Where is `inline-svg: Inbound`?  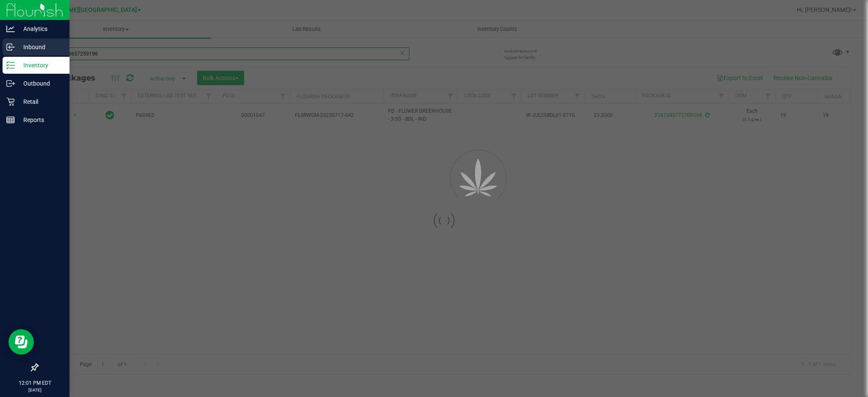 inline-svg: Inbound is located at coordinates (11, 47).